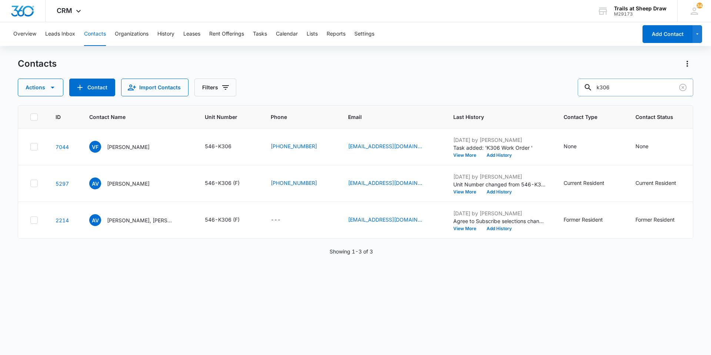 Image resolution: width=711 pixels, height=355 pixels. Describe the element at coordinates (126, 147) in the screenshot. I see `div: Contact Name - Vanessa Frias - Select to Edit Field` at that location.